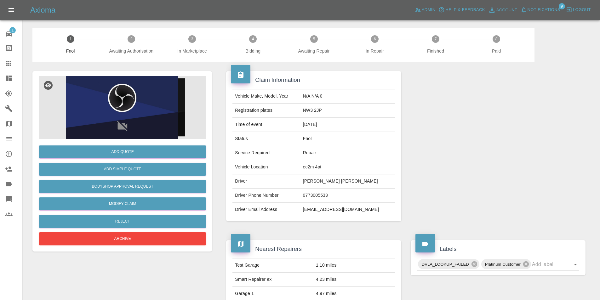 This screenshot has width=600, height=300. Describe the element at coordinates (540, 10) in the screenshot. I see `button: Notifications` at that location.